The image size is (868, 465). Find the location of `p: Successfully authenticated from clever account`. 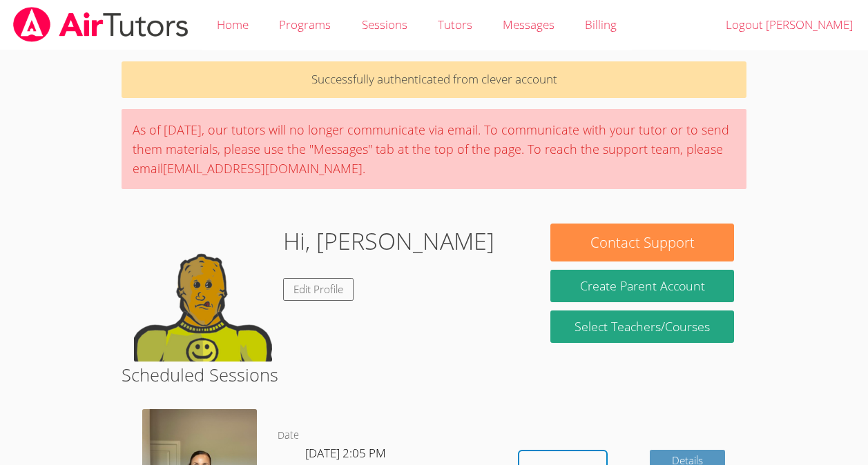

p: Successfully authenticated from clever account is located at coordinates (434, 79).